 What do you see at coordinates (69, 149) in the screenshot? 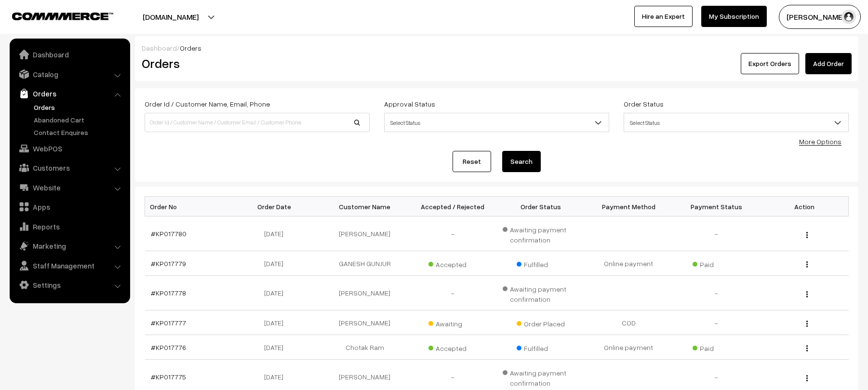
I see `a: WebPOS` at bounding box center [69, 149].